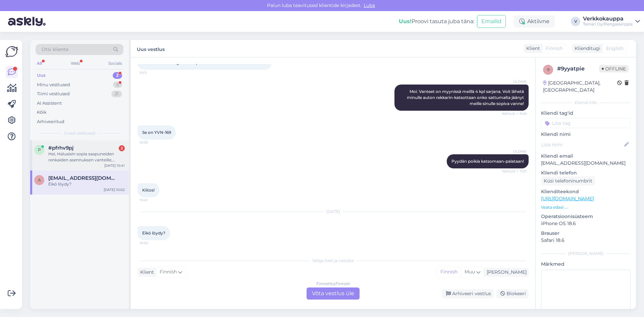  Describe the element at coordinates (41, 75) in the screenshot. I see `div: Uus` at that location.